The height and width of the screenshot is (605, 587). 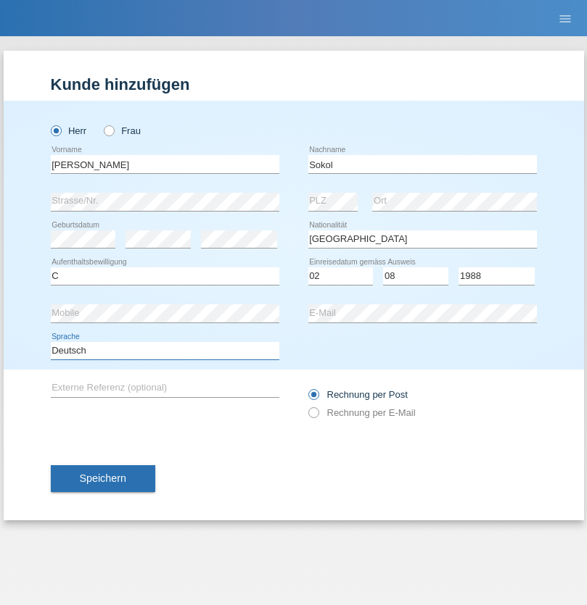 I want to click on label: Herr, so click(x=69, y=131).